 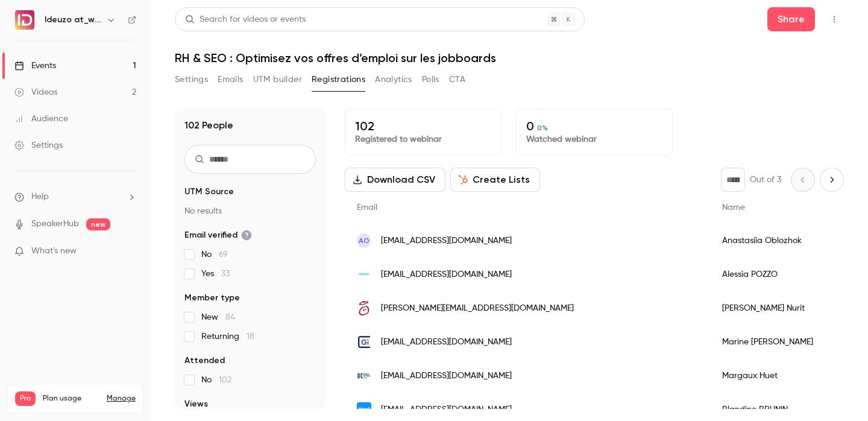 I want to click on h1: 102 People, so click(x=209, y=125).